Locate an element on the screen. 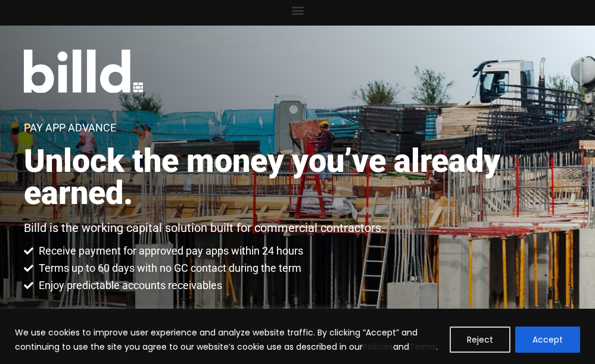 This screenshot has height=364, width=595. span: Terms up to 60 days with no GC contact during the term is located at coordinates (168, 268).